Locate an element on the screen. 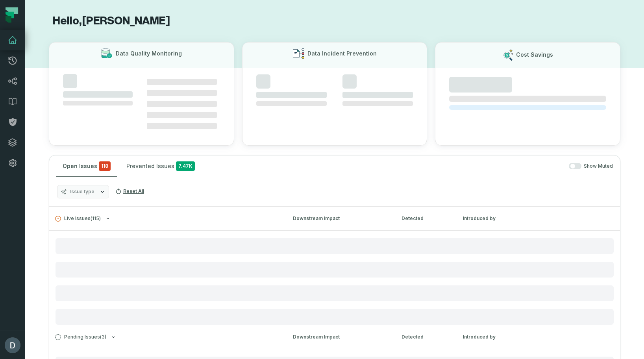 Image resolution: width=644 pixels, height=359 pixels. span: Issue type is located at coordinates (82, 192).